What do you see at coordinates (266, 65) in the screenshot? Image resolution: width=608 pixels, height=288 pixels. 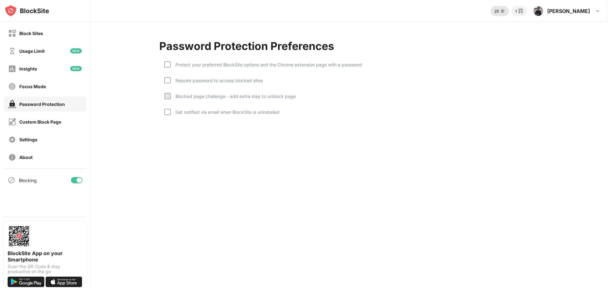 I see `div: Protect your preferred BlockSite options and the Chrome extension page with a password` at bounding box center [266, 65].